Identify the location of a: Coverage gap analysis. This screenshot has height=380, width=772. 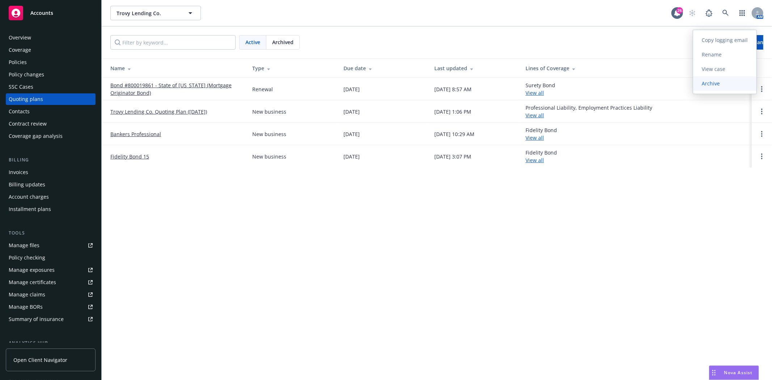
(51, 136).